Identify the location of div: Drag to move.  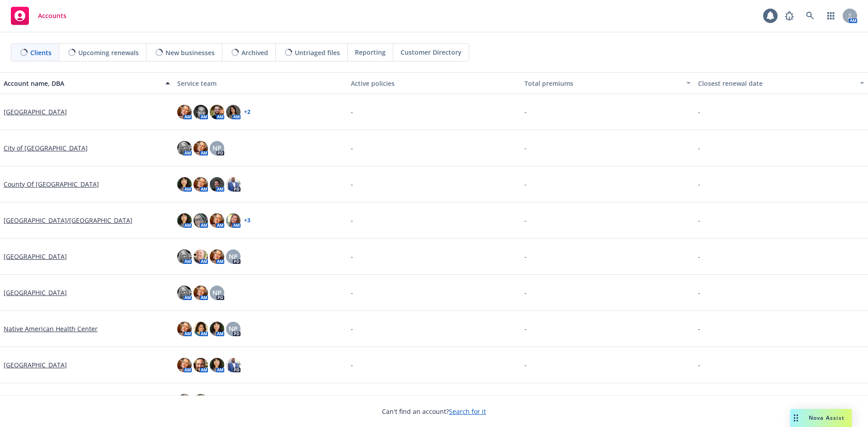
(796, 418).